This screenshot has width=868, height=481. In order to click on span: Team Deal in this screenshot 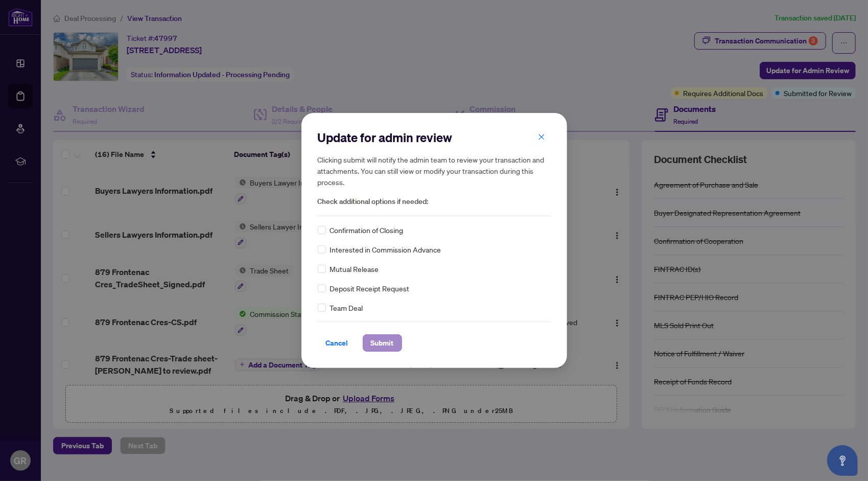, I will do `click(346, 308)`.